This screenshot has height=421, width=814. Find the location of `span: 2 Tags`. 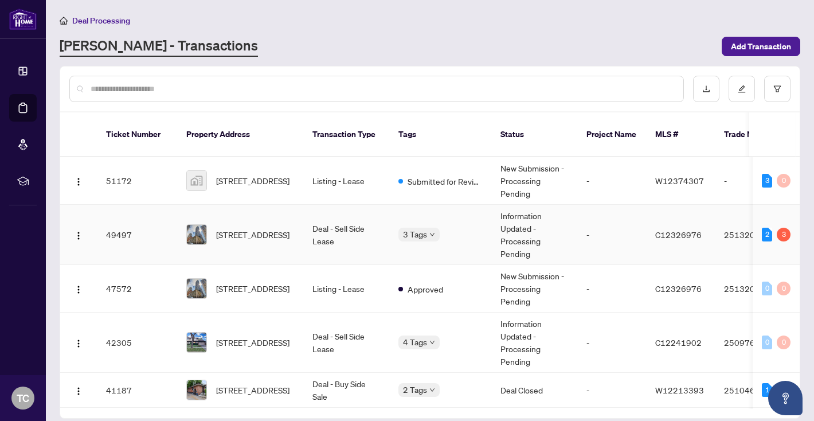

span: 2 Tags is located at coordinates (415, 389).